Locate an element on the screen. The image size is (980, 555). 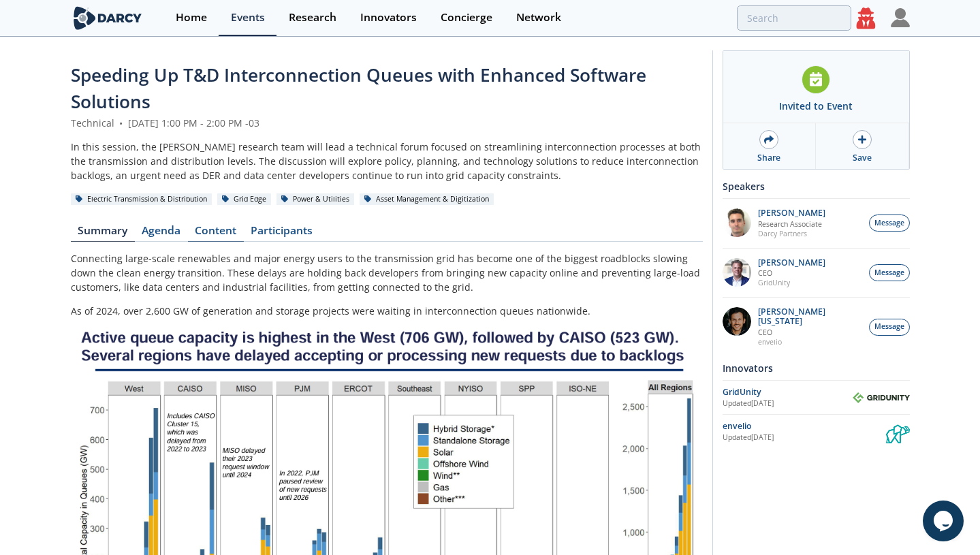
img: envelio is located at coordinates (897, 431).